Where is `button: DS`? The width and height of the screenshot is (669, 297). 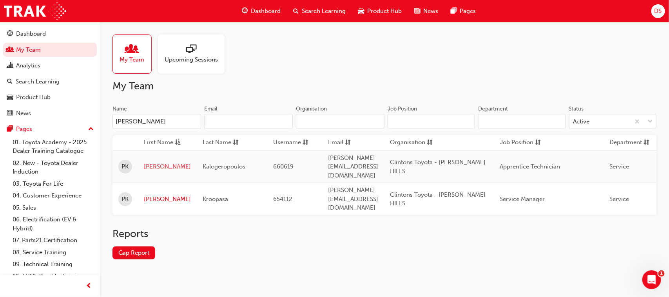
button: DS is located at coordinates (658, 11).